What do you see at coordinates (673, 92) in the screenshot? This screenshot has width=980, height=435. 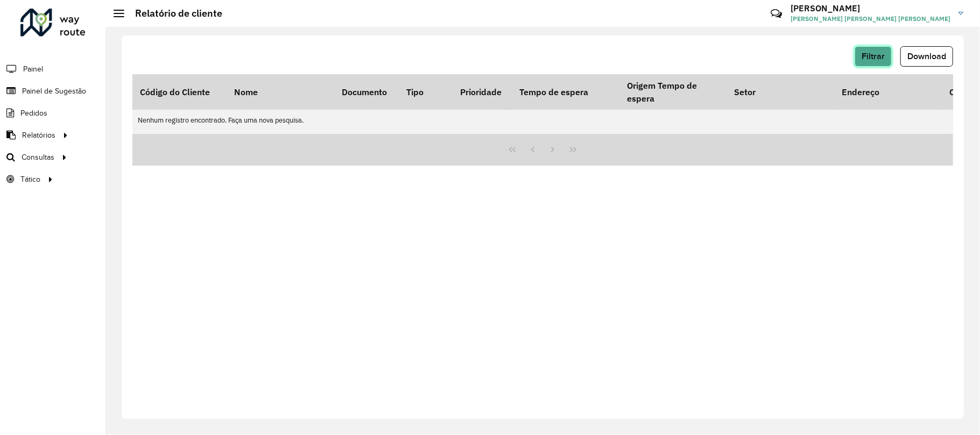 I see `th: Origem Tempo de espera` at bounding box center [673, 92].